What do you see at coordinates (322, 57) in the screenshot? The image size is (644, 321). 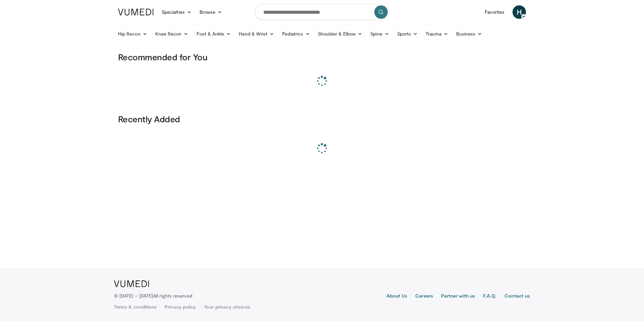 I see `h3: Recommended for You` at bounding box center [322, 57].